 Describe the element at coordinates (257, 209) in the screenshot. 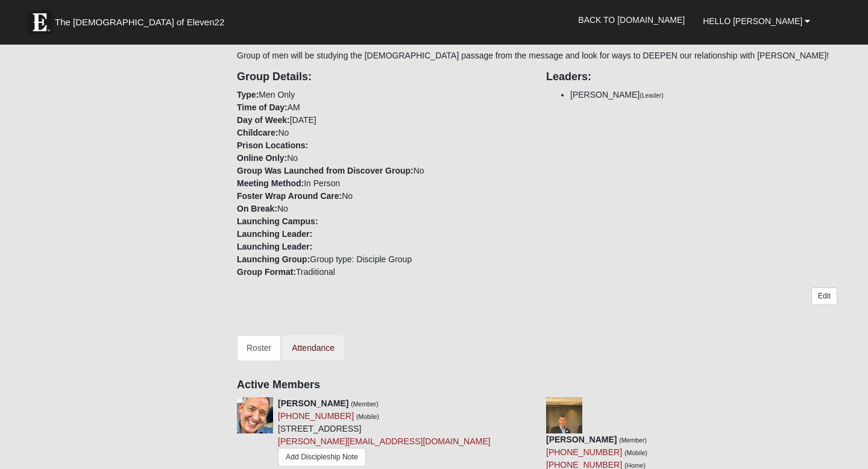

I see `strong: On Break:` at that location.